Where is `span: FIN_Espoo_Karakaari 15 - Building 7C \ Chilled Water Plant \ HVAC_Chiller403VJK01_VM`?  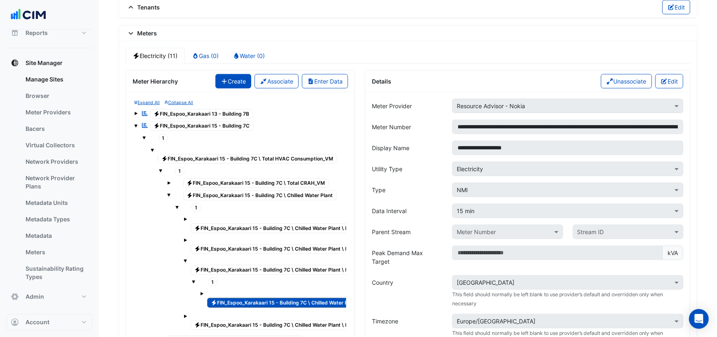 span: FIN_Espoo_Karakaari 15 - Building 7C \ Chilled Water Plant \ HVAC_Chiller403VJK01_VM is located at coordinates (303, 270).